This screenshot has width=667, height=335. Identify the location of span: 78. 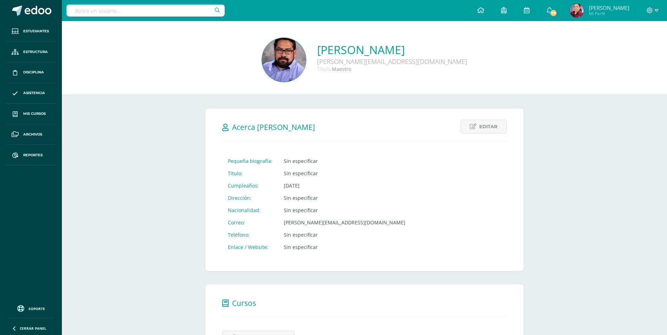
(553, 13).